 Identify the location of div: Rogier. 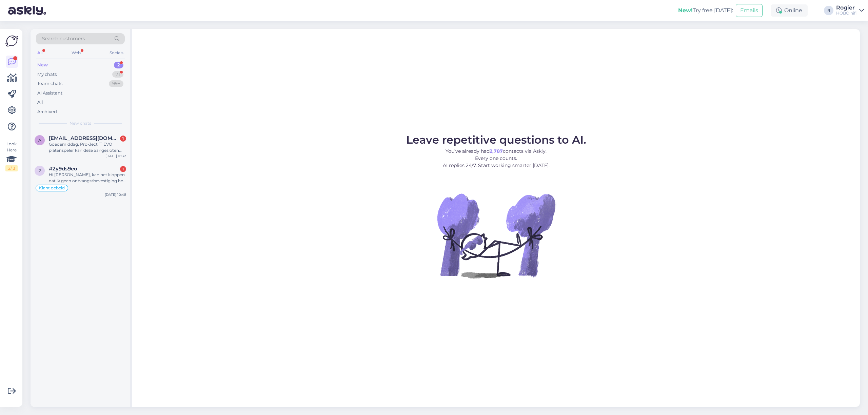
(846, 8).